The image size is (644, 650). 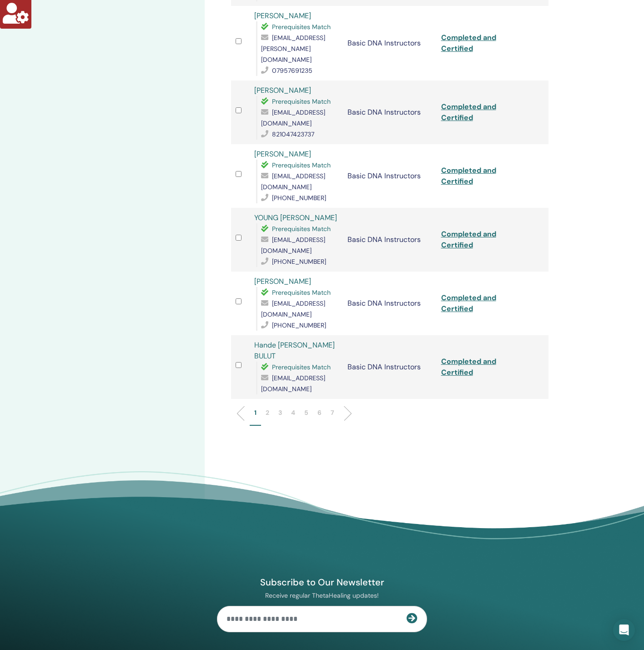 I want to click on p: 5, so click(x=306, y=412).